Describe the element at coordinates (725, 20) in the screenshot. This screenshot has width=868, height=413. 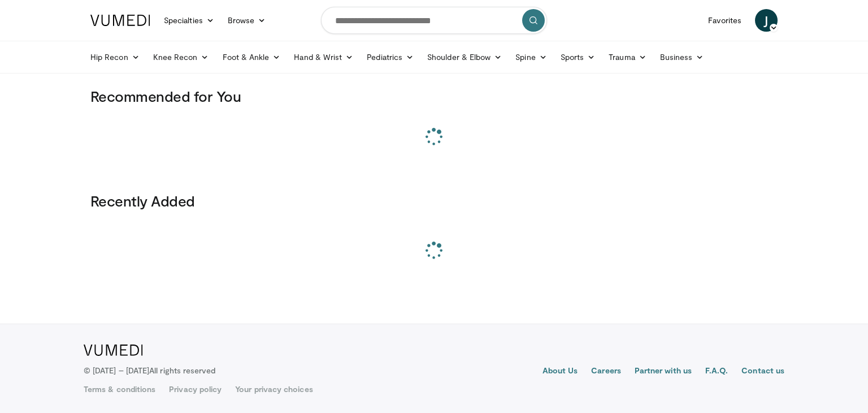
I see `a: Favorites` at that location.